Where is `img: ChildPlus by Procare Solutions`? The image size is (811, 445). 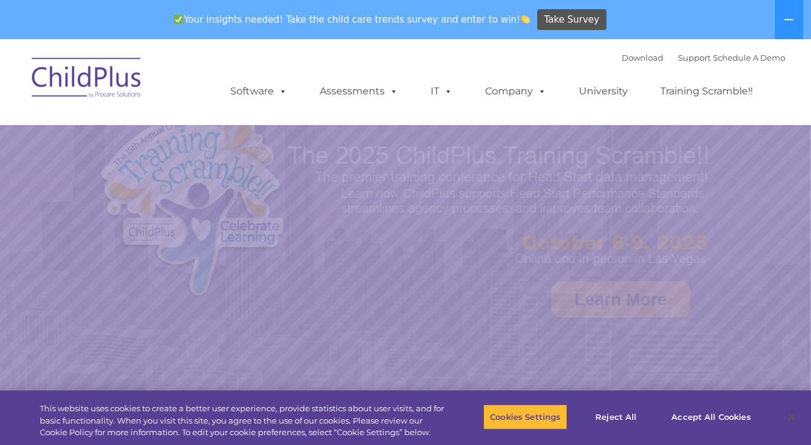
img: ChildPlus by Procare Solutions is located at coordinates (87, 80).